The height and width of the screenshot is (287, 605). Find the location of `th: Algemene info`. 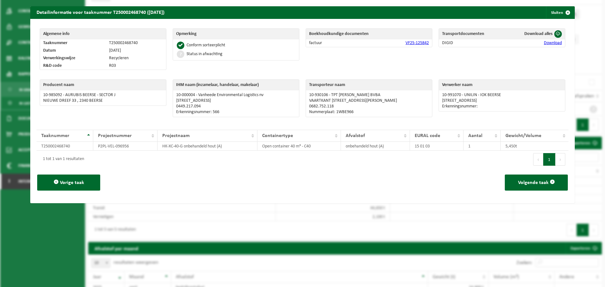

th: Algemene info is located at coordinates (103, 34).